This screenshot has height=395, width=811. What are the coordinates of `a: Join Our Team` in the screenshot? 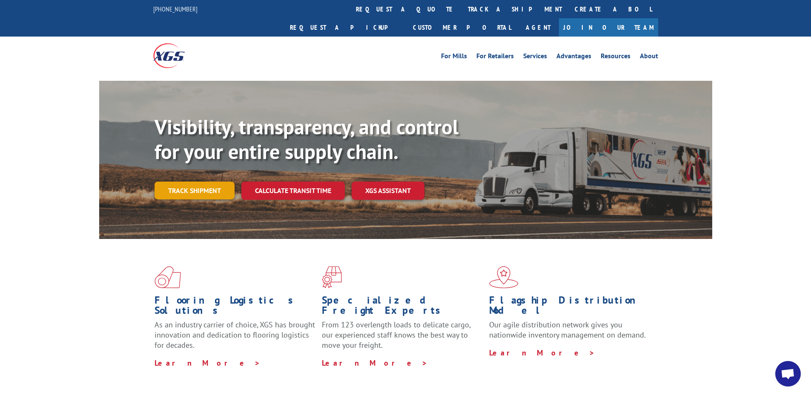 It's located at (608, 27).